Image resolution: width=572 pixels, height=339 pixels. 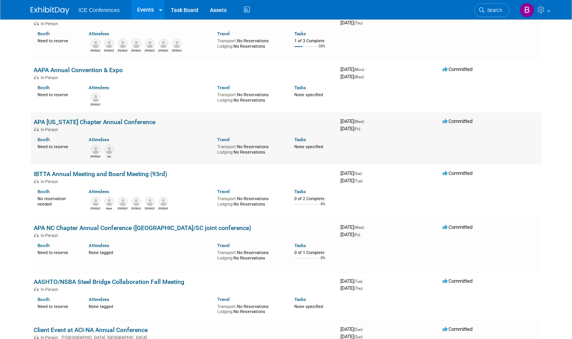 I want to click on img: Brandi Allegood, so click(x=527, y=10).